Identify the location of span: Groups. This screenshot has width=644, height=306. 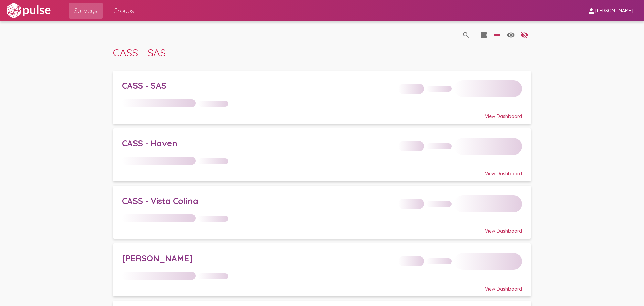
(124, 11).